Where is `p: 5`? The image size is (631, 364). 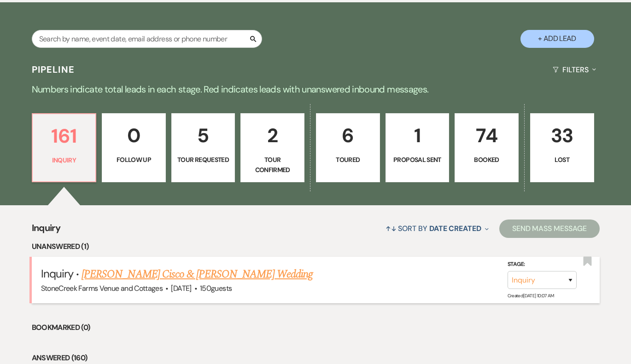 p: 5 is located at coordinates (203, 135).